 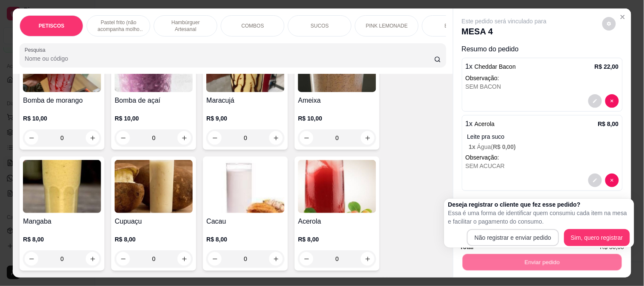 What do you see at coordinates (154, 222) in the screenshot?
I see `h4: Cupuaçu` at bounding box center [154, 222].